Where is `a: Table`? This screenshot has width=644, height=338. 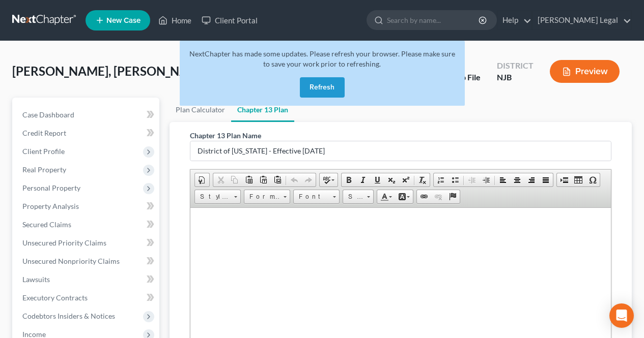 a: Table is located at coordinates (578, 180).